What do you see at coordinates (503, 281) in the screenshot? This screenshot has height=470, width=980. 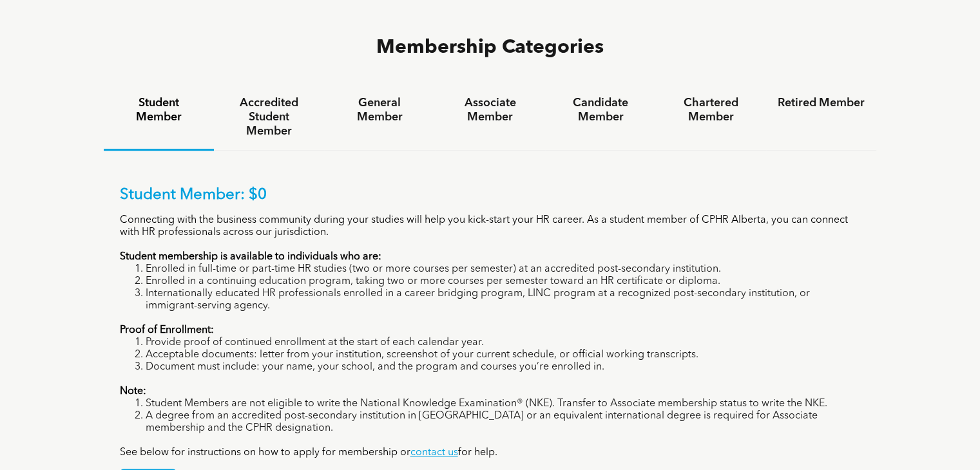 I see `li: Enrolled in a continuing education program, taking two or more courses per semester toward an HR ...` at bounding box center [503, 281].